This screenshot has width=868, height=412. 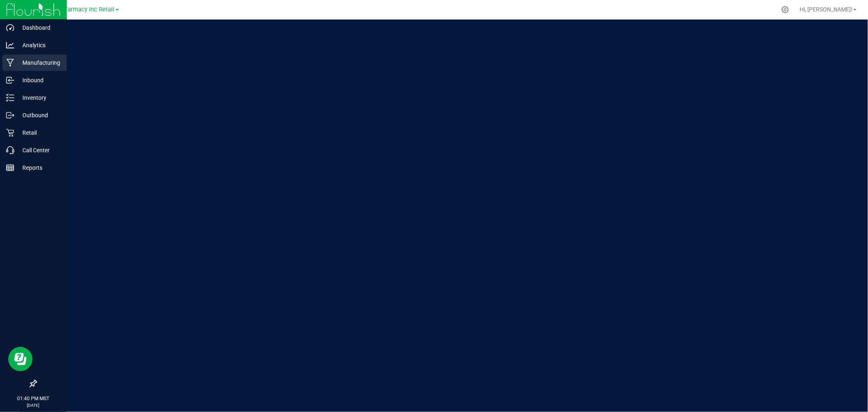 What do you see at coordinates (10, 133) in the screenshot?
I see `inline-svg: Retail` at bounding box center [10, 133].